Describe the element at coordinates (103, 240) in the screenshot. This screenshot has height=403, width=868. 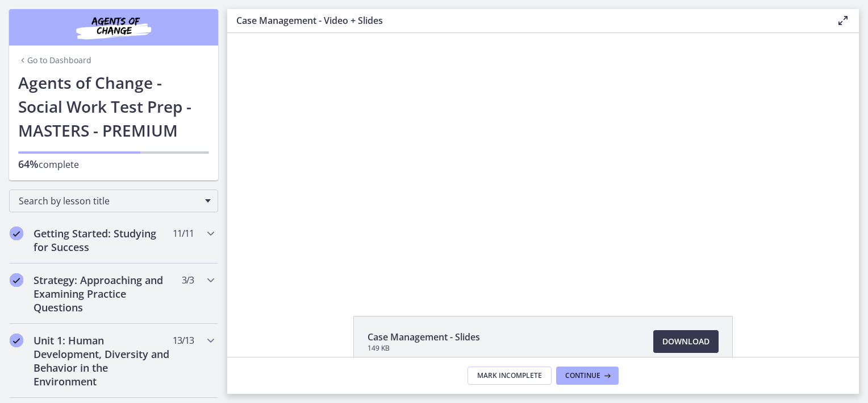
I see `h2: Getting Started: Studying for Success` at that location.